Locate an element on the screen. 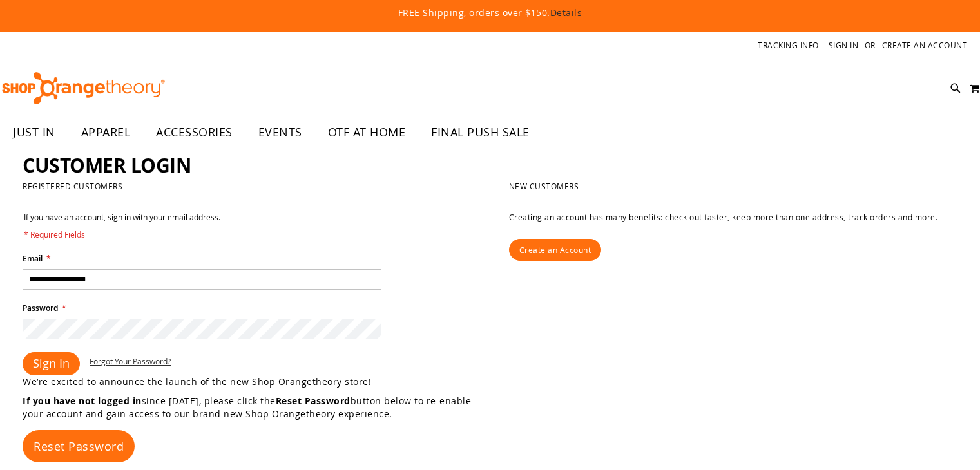  a: FINAL PUSH SALE is located at coordinates (480, 133).